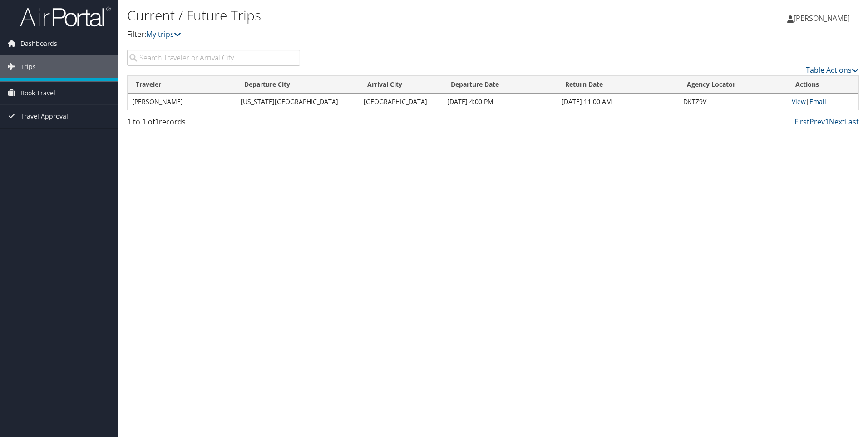  What do you see at coordinates (401, 85) in the screenshot?
I see `th: Arrival City: activate to sort column ascending` at bounding box center [401, 85].